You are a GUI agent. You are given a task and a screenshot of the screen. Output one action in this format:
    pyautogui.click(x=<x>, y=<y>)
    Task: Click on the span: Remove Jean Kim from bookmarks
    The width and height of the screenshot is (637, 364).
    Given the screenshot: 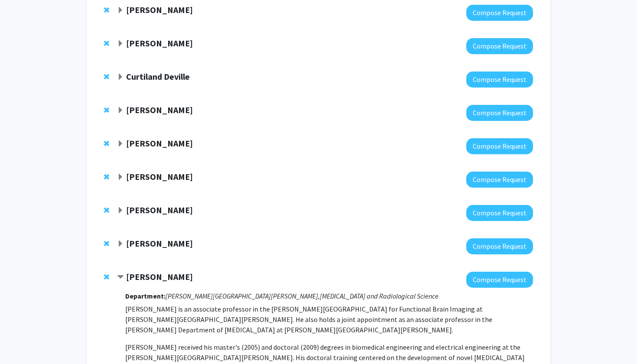 What is the action you would take?
    pyautogui.click(x=106, y=43)
    